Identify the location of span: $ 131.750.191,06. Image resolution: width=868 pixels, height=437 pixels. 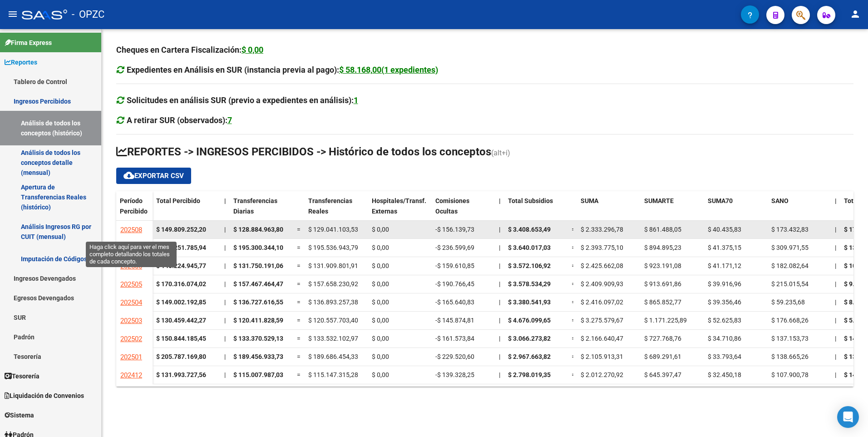
(258, 266).